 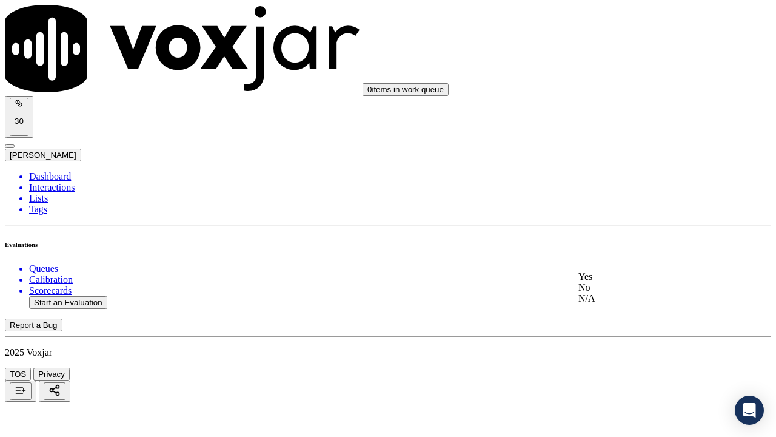 What do you see at coordinates (400, 269) in the screenshot?
I see `a: Queues` at bounding box center [400, 269].